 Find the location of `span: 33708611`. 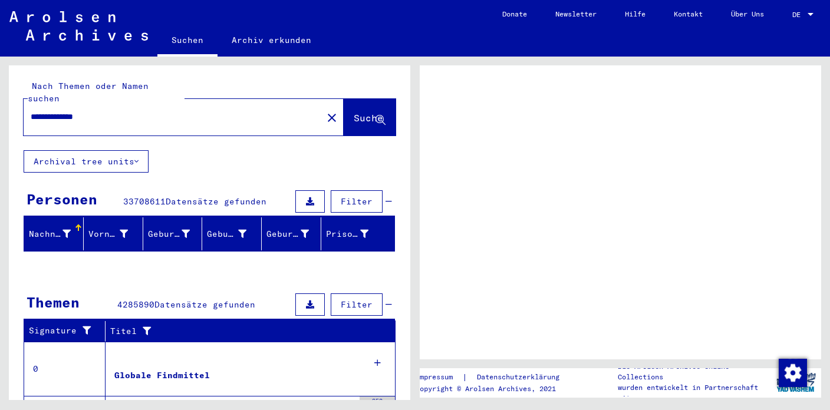

span: 33708611 is located at coordinates (144, 202).